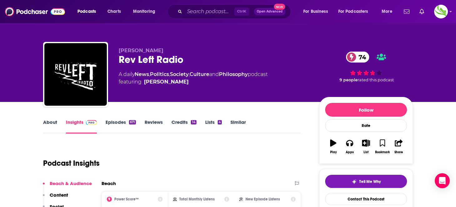 This screenshot has width=456, height=207. I want to click on p: Content, so click(59, 195).